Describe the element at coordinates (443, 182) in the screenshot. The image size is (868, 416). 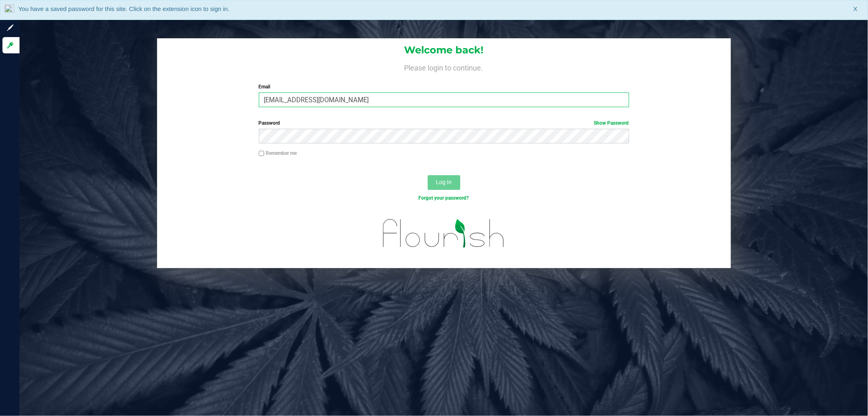
I see `span: Log In` at that location.